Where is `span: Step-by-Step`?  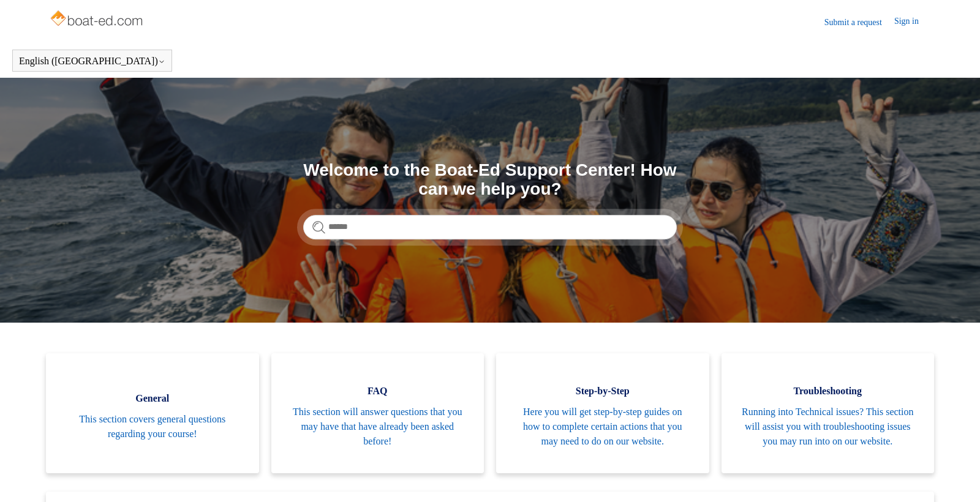
span: Step-by-Step is located at coordinates (603, 391).